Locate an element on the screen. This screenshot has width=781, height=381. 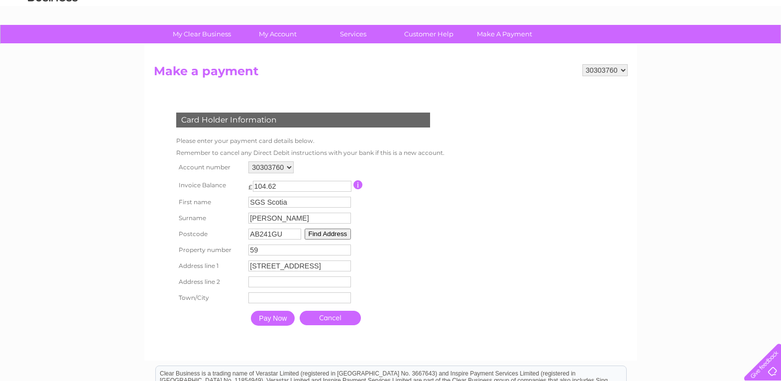
button: Find Address is located at coordinates (328, 234).